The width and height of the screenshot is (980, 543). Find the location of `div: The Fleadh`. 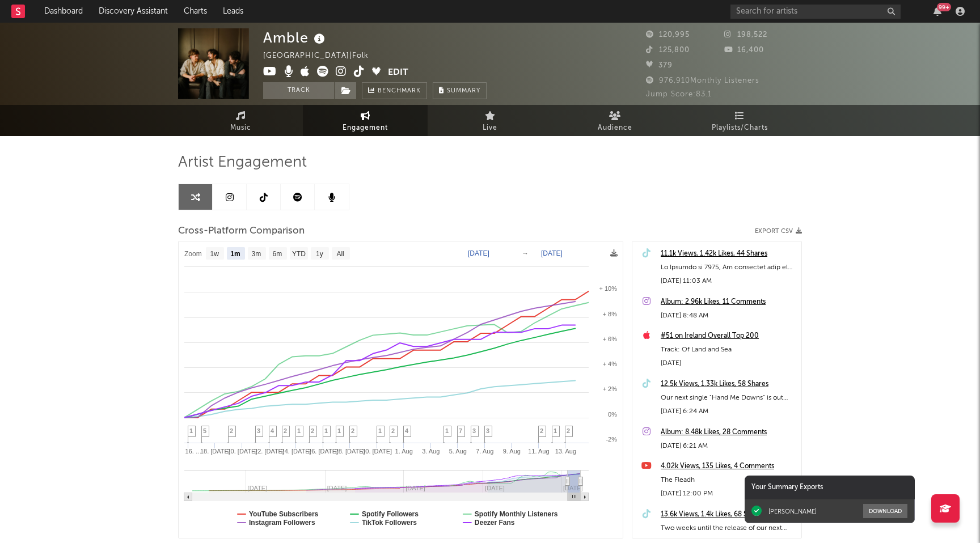

div: The Fleadh is located at coordinates (728, 480).